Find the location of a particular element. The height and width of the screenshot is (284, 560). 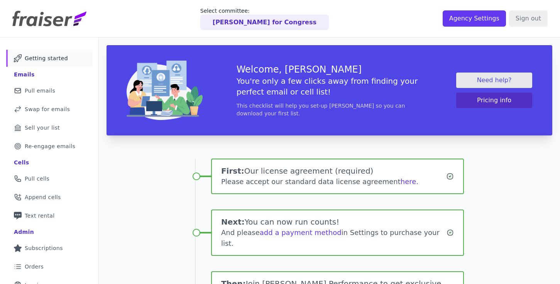

div: Emails is located at coordinates (24, 75).